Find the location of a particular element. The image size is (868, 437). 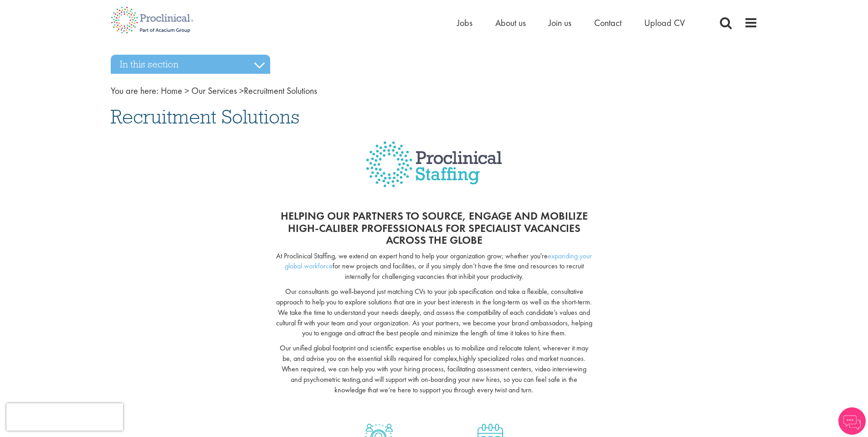

img: Proclinical Staffing is located at coordinates (434, 171).